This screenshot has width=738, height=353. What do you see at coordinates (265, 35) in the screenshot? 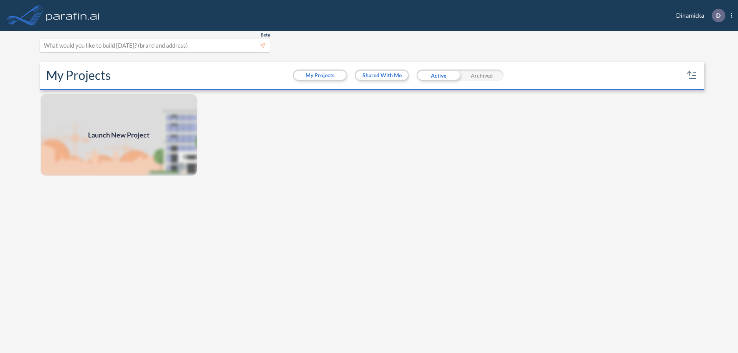
I see `span: Beta` at bounding box center [265, 35].